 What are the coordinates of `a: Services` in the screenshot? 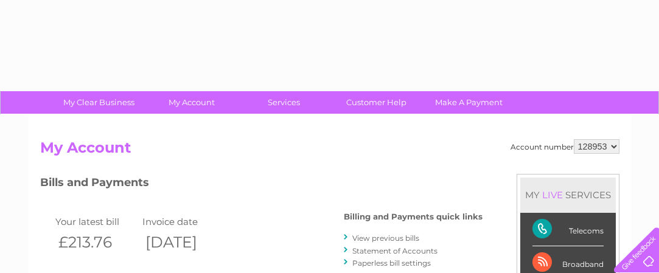 It's located at (284, 102).